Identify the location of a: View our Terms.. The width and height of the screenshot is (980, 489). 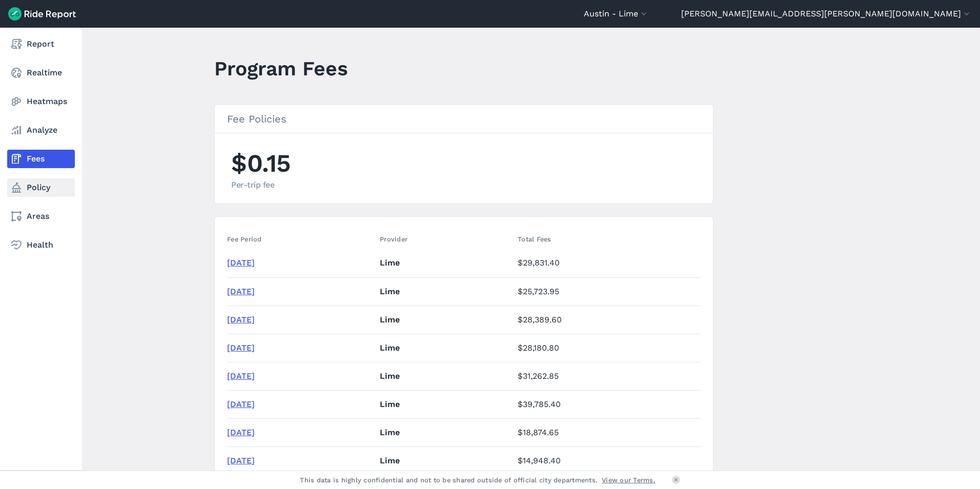
(629, 480).